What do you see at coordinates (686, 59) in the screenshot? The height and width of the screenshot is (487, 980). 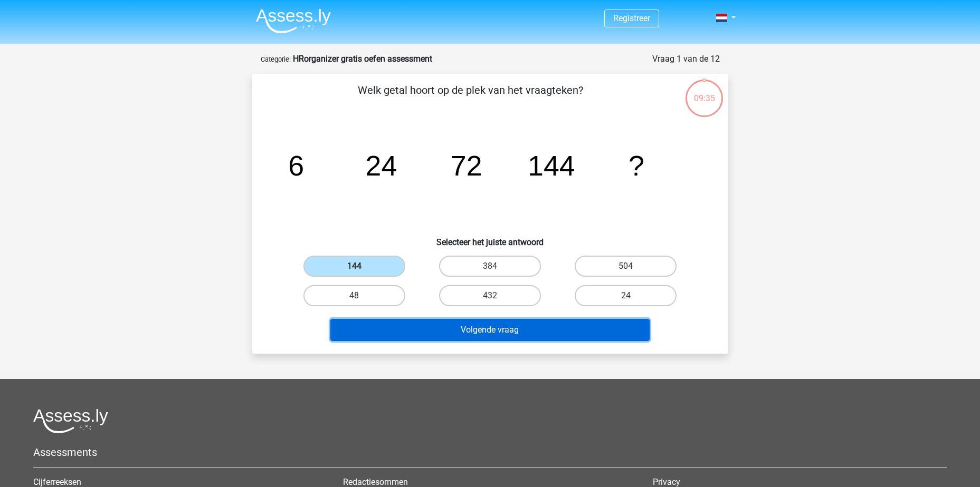 I see `div: Vraag 1 van de 12` at bounding box center [686, 59].